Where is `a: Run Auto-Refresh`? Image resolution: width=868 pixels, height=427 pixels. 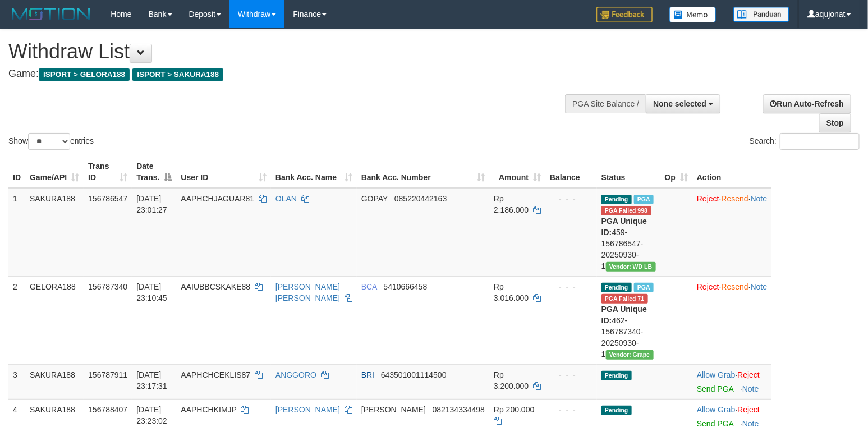
a: Run Auto-Refresh is located at coordinates (807, 104).